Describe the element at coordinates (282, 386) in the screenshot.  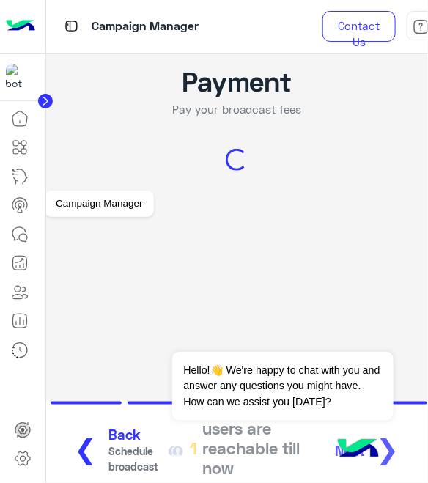
I see `span: Hello!👋 We're happy to chat with you and answer any questions you might have. How can we assist y...` at that location.